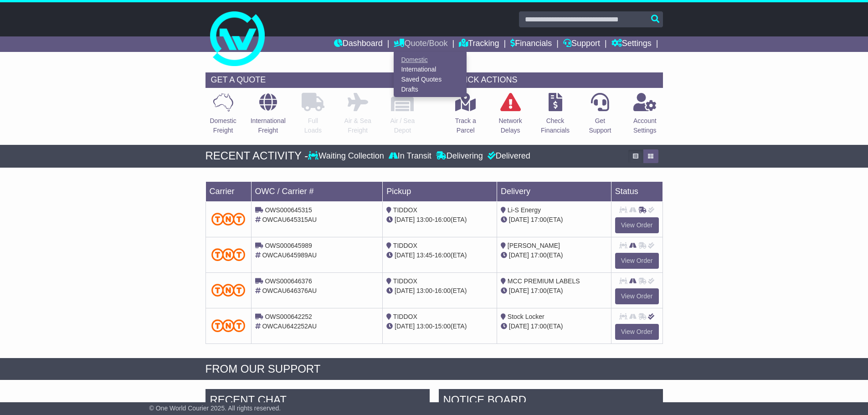  What do you see at coordinates (600, 116) in the screenshot?
I see `a: GetSupport` at bounding box center [600, 116].